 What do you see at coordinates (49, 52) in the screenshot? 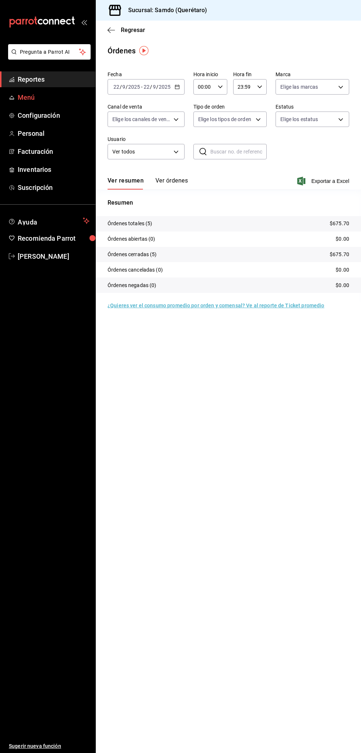
I see `button: Pregunta a Parrot AI` at bounding box center [49, 52].